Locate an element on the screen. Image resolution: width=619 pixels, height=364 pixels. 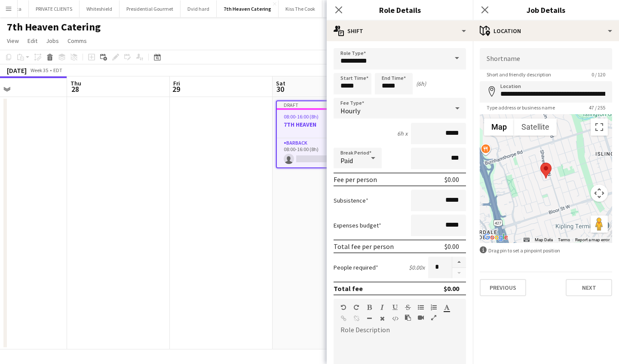
img: Google is located at coordinates (496, 237).